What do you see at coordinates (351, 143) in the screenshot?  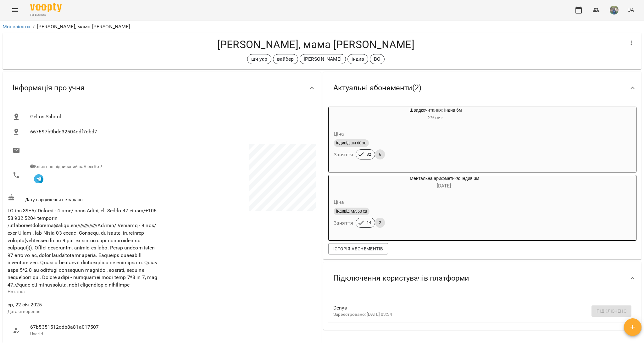 I see `span: індивід шч 60 хв` at bounding box center [351, 143].